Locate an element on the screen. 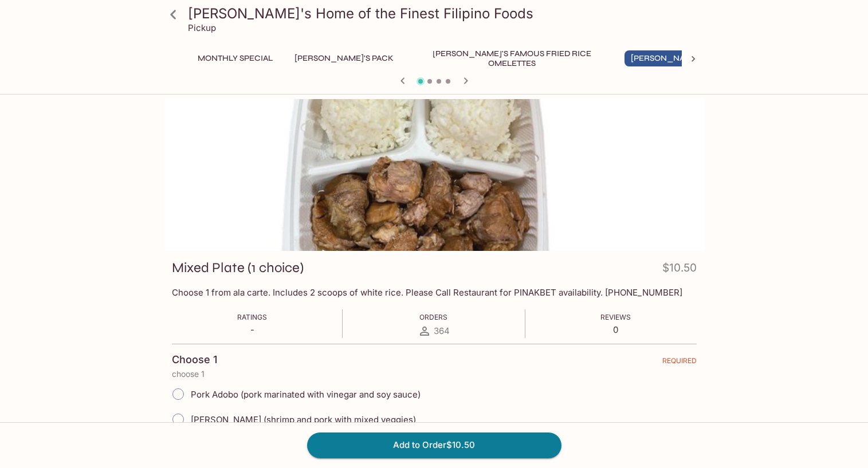 The height and width of the screenshot is (468, 868). span: Pork Adobo (pork marinated with vinegar and soy sauce) is located at coordinates (305, 394).